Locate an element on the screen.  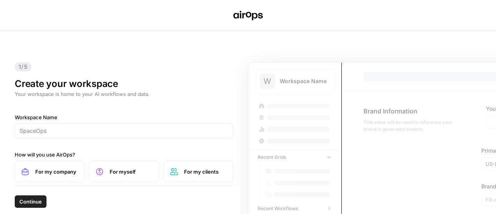
label: How will you use AirOps? is located at coordinates (124, 154).